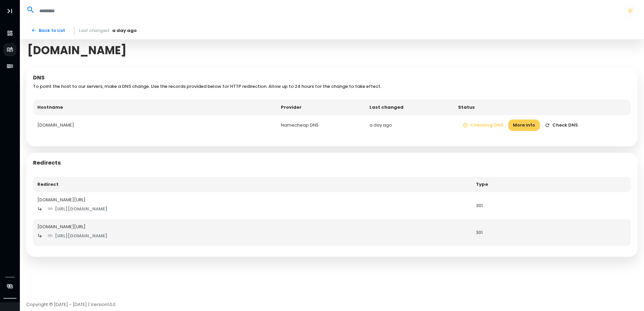  I want to click on h6: To point the host to our servers, make a DNS change. Use the records provided below for HTTP redi..., so click(332, 87).